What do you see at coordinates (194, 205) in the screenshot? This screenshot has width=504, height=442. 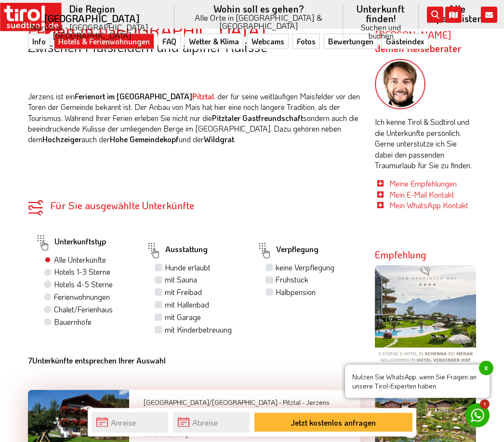 I see `div: Für Sie ausgewählte Unterkünfte` at bounding box center [194, 205].